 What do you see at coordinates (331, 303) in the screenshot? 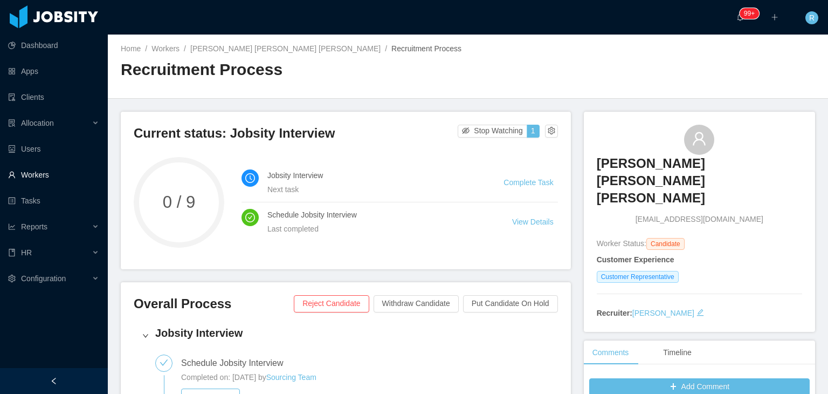
I see `button: Reject Candidate` at bounding box center [331, 303].